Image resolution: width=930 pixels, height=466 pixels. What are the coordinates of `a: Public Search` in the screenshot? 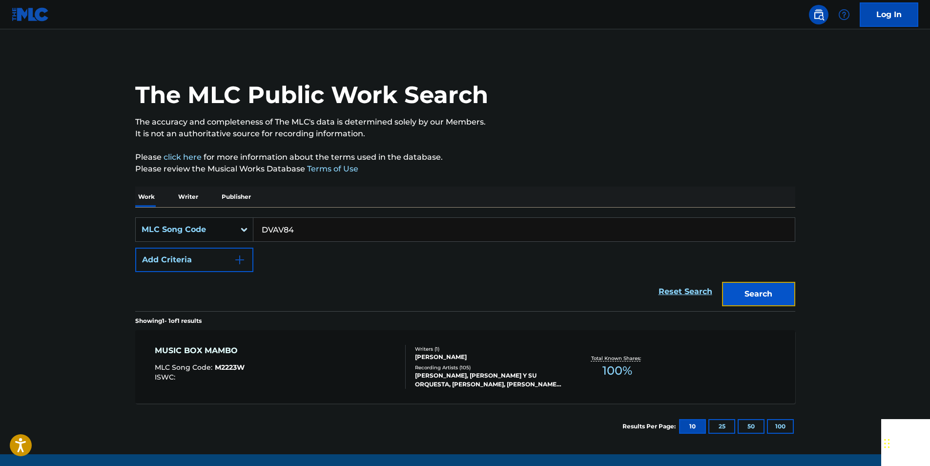 It's located at (819, 15).